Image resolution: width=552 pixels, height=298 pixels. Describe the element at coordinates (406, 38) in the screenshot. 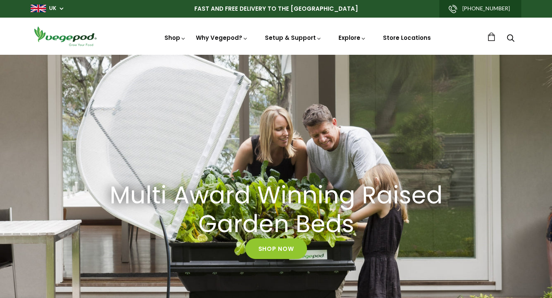

I see `a: Store Locations` at that location.